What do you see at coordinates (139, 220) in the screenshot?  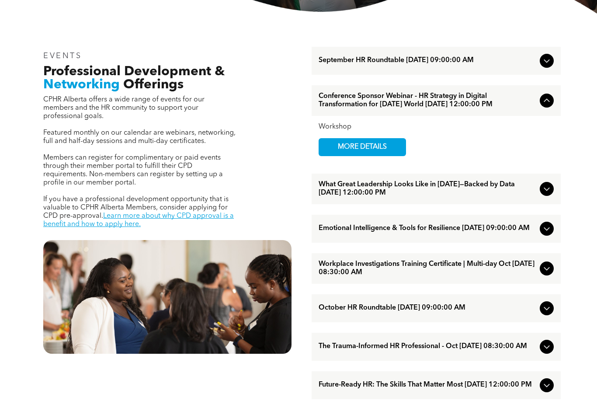 I see `a: Learn more about why CPD approval is a benefit and how to apply here.` at bounding box center [139, 220].